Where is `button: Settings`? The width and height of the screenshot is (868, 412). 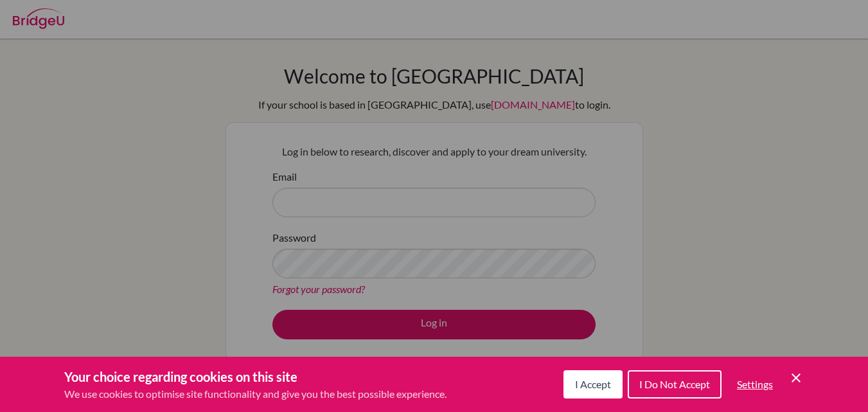
button: Settings is located at coordinates (755, 384).